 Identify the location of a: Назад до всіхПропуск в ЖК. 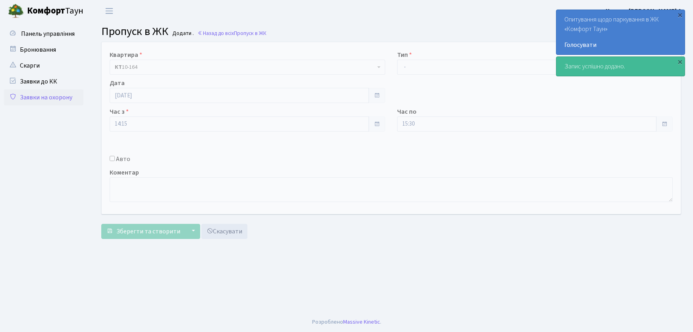
(232, 33).